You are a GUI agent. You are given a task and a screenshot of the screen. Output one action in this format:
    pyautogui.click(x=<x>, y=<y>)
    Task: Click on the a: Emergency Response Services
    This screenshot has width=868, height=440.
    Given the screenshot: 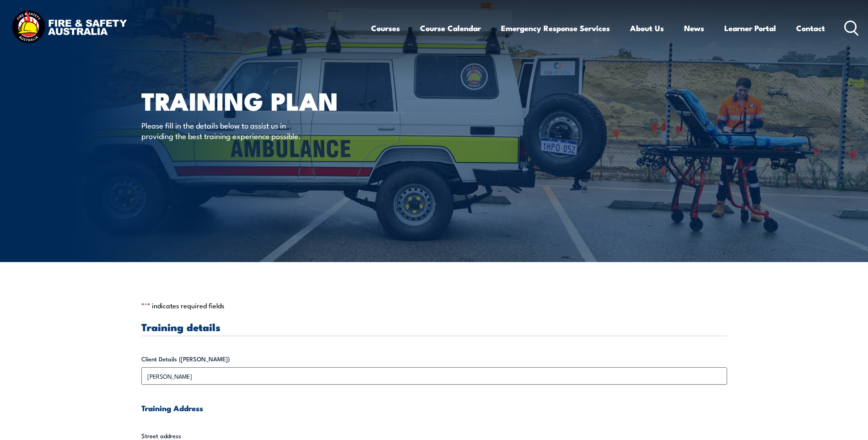 What is the action you would take?
    pyautogui.click(x=556, y=28)
    